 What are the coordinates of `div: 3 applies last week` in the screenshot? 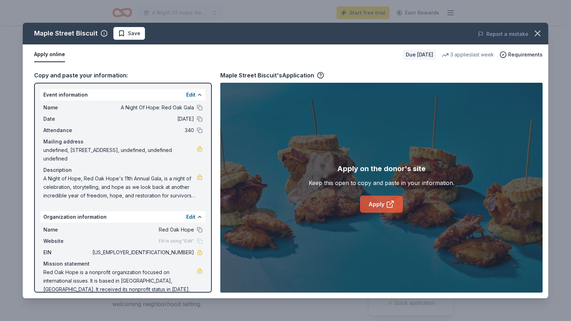 It's located at (467, 55).